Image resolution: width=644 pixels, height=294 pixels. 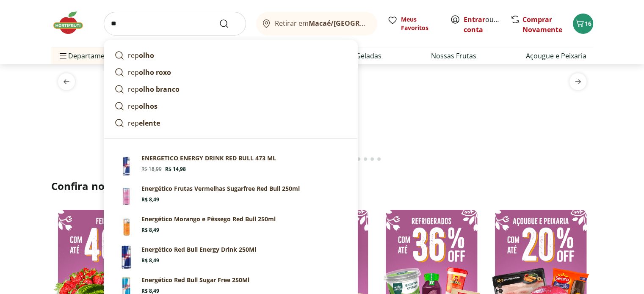 What do you see at coordinates (151, 169) in the screenshot?
I see `span: R$ 18,99` at bounding box center [151, 169].